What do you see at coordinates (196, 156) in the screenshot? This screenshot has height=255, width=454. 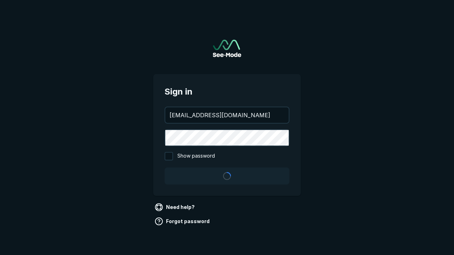 I see `span: Show password` at bounding box center [196, 156].